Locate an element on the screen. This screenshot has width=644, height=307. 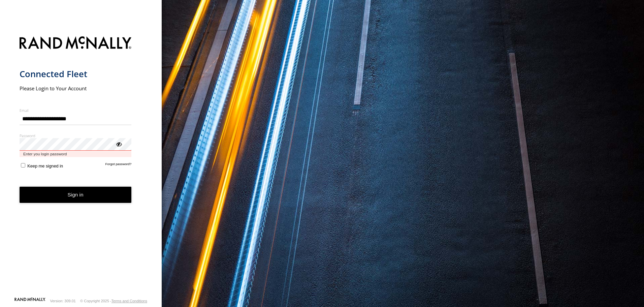
form: main is located at coordinates (81, 165).